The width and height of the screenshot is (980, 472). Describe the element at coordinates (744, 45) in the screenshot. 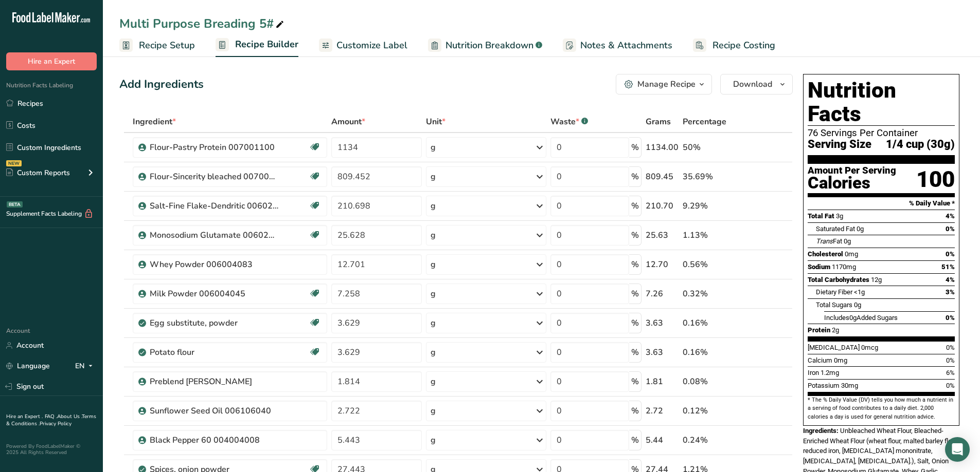

I see `span: Recipe Costing` at that location.